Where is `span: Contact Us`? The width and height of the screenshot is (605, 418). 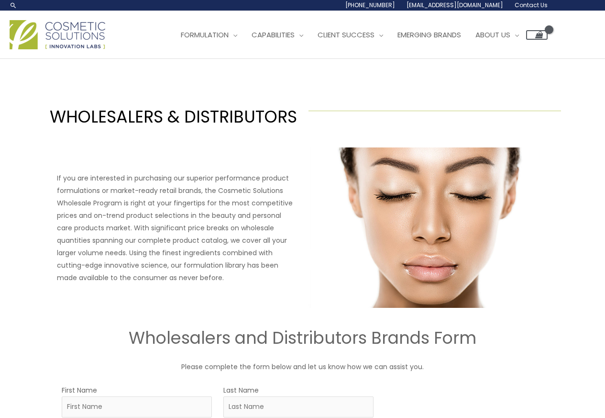 span: Contact Us is located at coordinates (531, 5).